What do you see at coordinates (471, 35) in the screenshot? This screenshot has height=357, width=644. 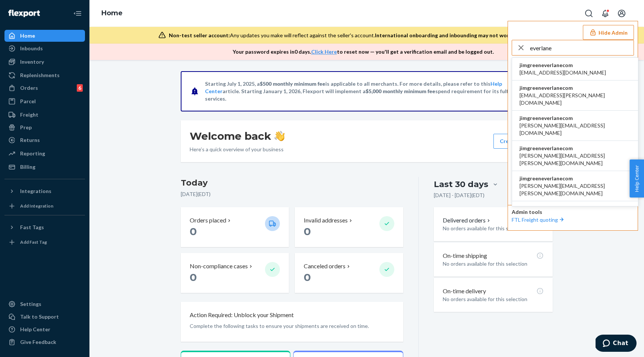 I see `span: International onboarding and inbounding may not work during impersonation.` at bounding box center [471, 35].